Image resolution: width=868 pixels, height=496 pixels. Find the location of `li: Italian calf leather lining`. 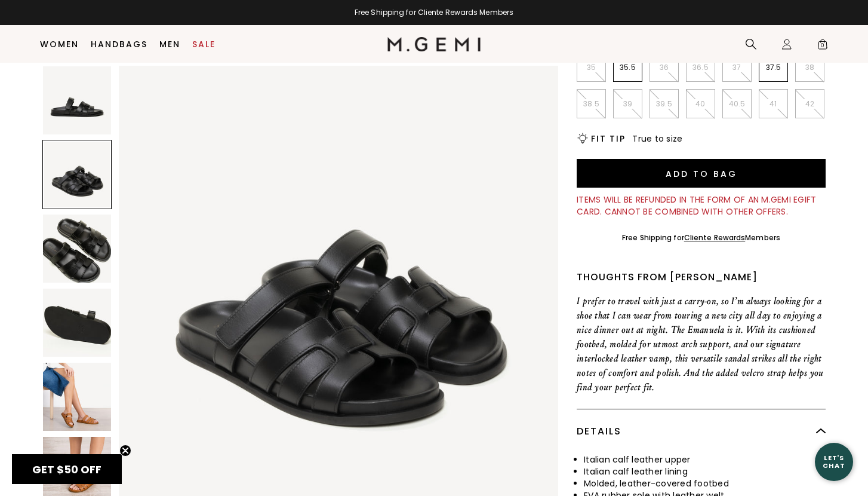

li: Italian calf leather lining is located at coordinates (704, 471).